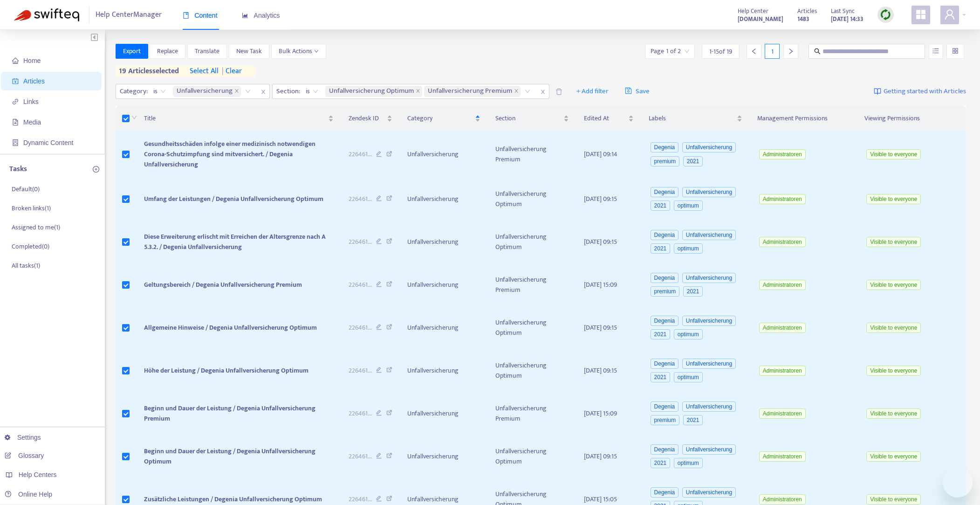 This screenshot has height=505, width=980. I want to click on th: Edited At, so click(608, 118).